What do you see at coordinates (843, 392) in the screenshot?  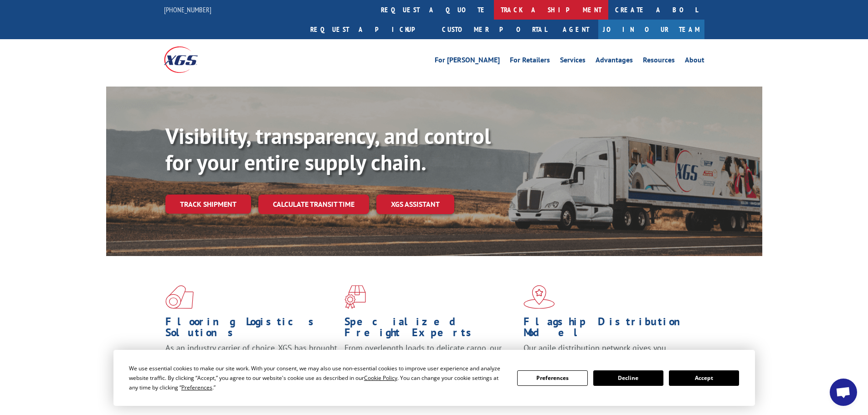 I see `div: Open chat` at bounding box center [843, 392].